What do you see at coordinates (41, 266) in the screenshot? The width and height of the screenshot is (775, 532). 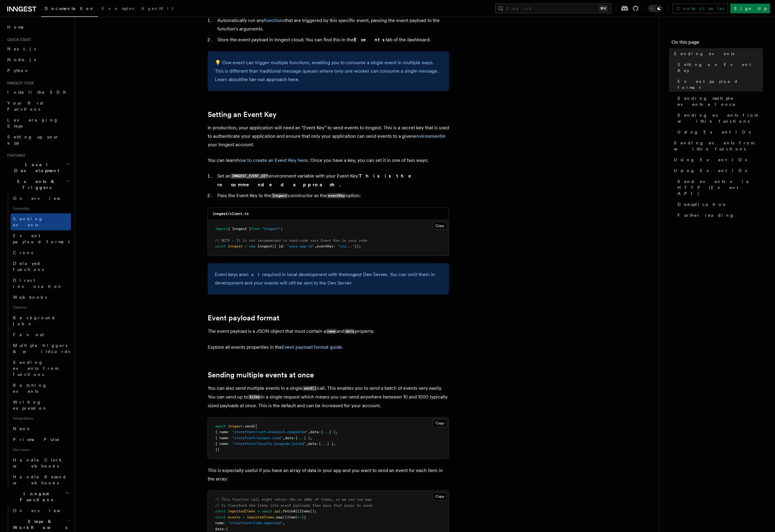 I see `a: Delayed functions` at bounding box center [41, 266].